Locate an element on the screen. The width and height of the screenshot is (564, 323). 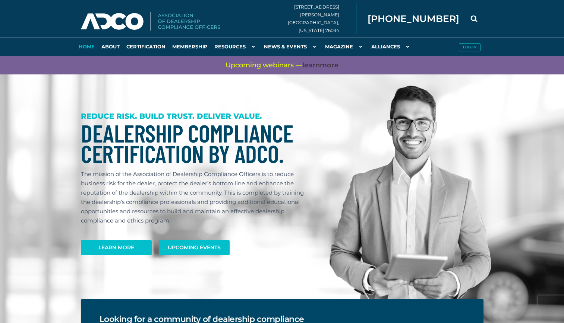
a: Magazine is located at coordinates (345, 47).